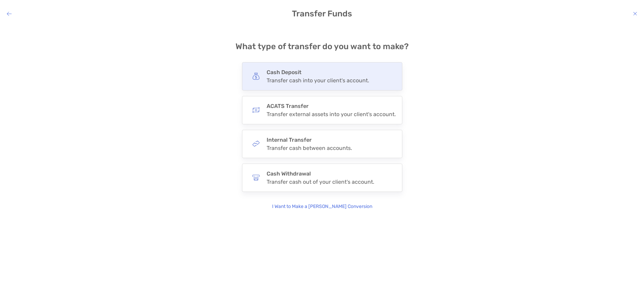 Image resolution: width=644 pixels, height=307 pixels. Describe the element at coordinates (309, 140) in the screenshot. I see `h4: Internal Transfer` at that location.